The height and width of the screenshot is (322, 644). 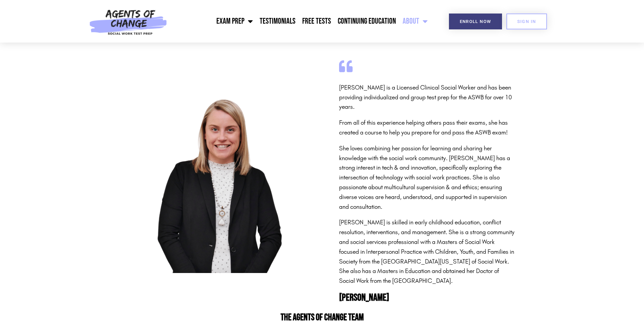 I want to click on nav: Menu, so click(x=301, y=21).